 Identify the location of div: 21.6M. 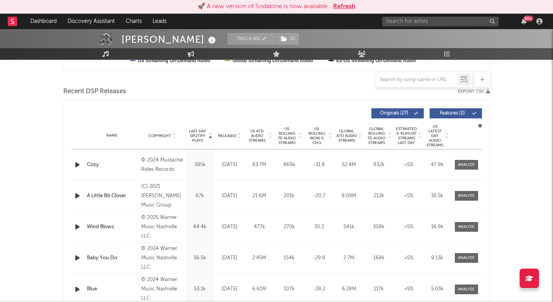
(259, 196).